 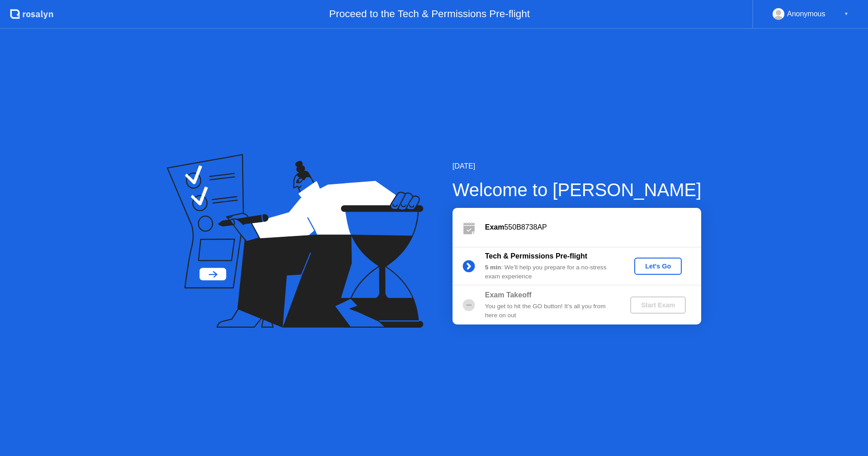 What do you see at coordinates (657, 305) in the screenshot?
I see `button: Start Exam` at bounding box center [657, 305].